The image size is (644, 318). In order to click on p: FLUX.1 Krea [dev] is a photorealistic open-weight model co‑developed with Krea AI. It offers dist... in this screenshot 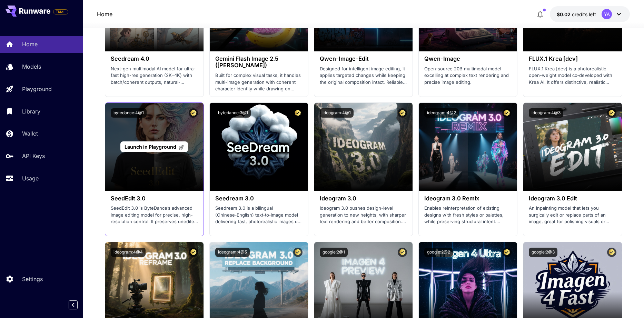, I will do `click(572, 75)`.